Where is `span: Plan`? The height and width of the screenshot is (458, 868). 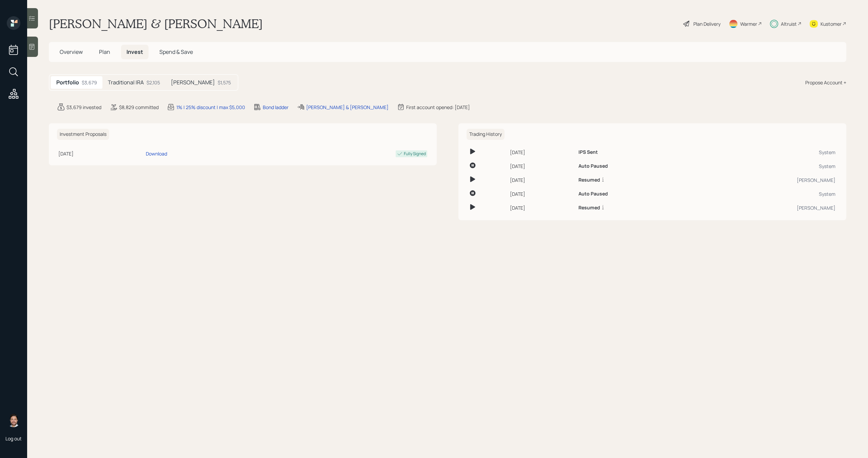
span: Plan is located at coordinates (104, 52).